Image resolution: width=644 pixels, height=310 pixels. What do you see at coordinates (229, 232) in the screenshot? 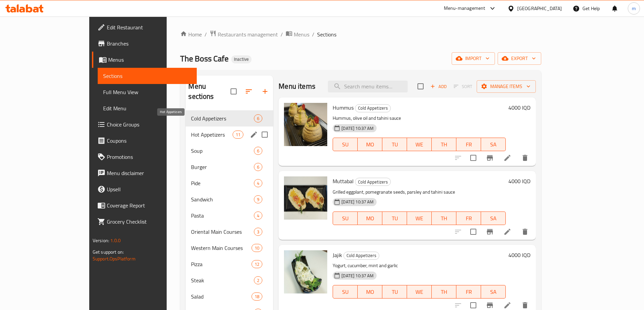
I see `div: Oriental Main Courses3` at bounding box center [229, 232].